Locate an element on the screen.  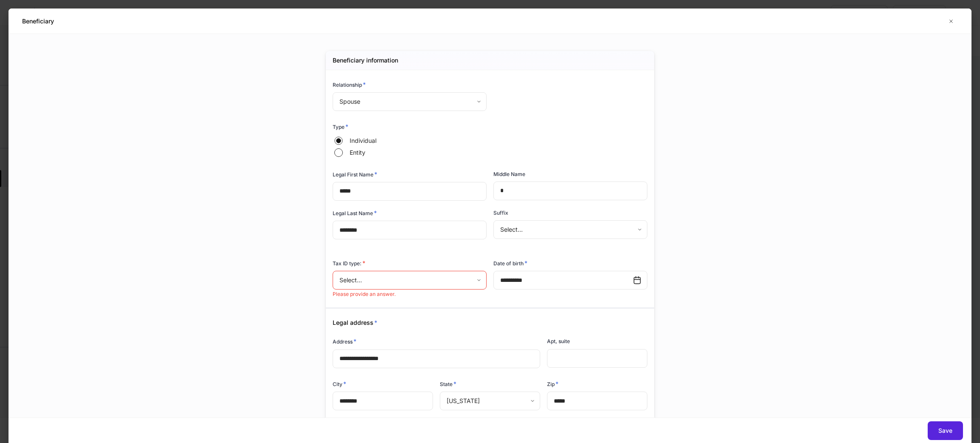
h6: Suffix is located at coordinates (500, 213).